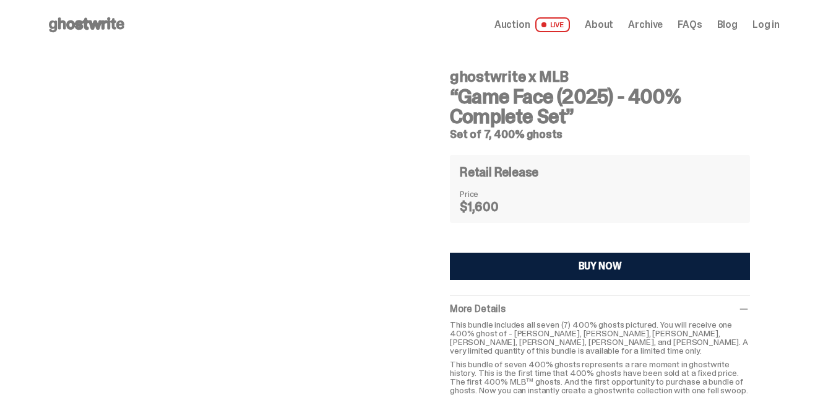 The width and height of the screenshot is (836, 397). Describe the element at coordinates (689, 25) in the screenshot. I see `span: FAQs` at that location.